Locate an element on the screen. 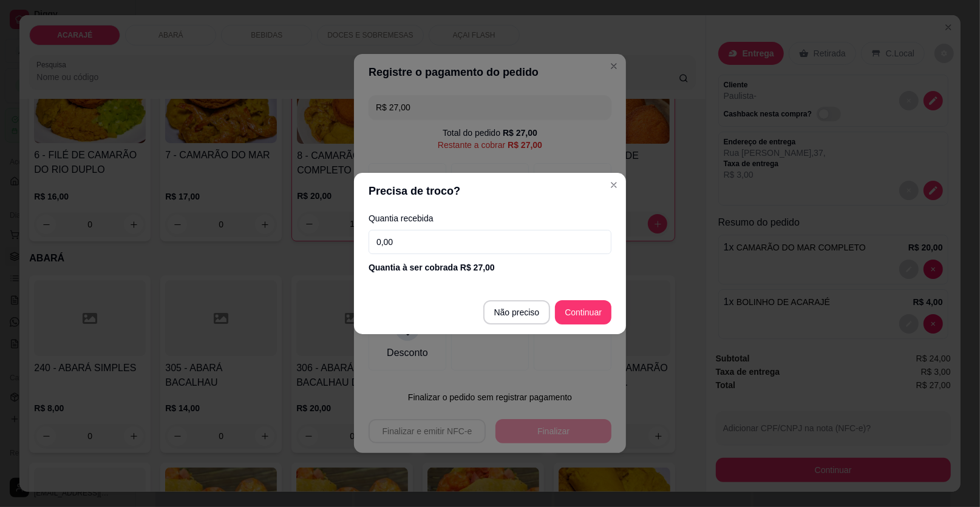  button: Close is located at coordinates (614, 185).